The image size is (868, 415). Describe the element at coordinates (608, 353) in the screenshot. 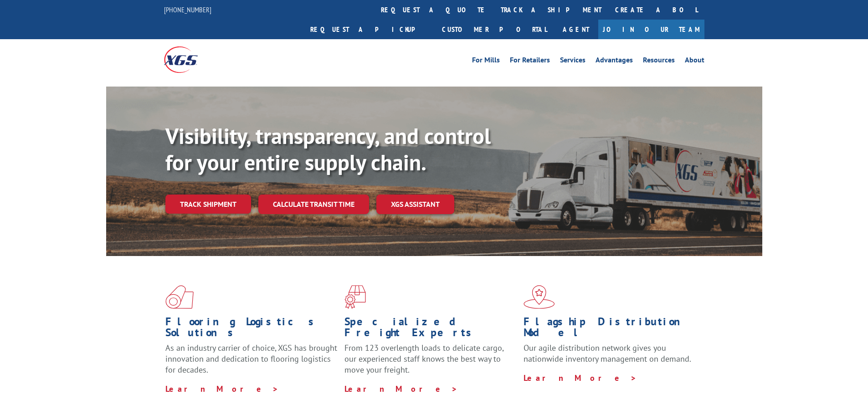

I see `span: Our agile distribution network gives you nationwide inventory management on demand.` at that location.